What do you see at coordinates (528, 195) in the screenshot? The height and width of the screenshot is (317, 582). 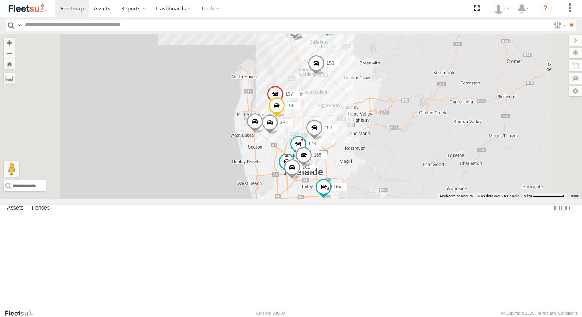 I see `span: 5 km` at bounding box center [528, 195].